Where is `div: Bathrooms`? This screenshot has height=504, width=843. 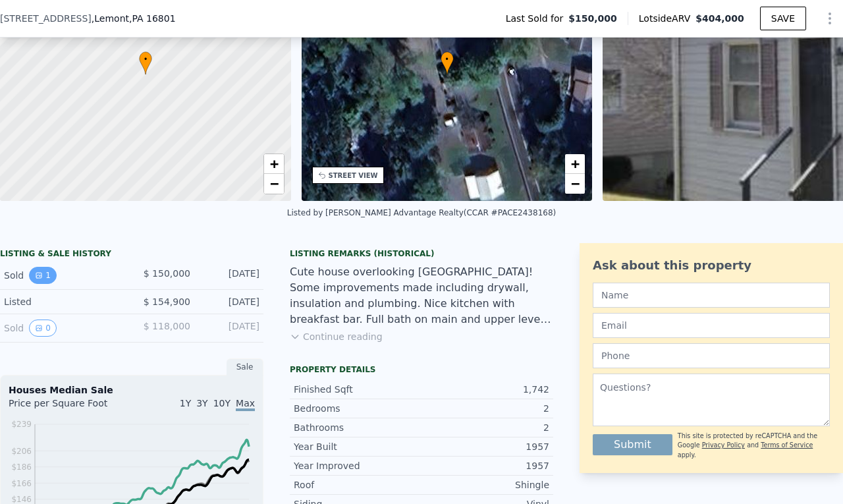 div: Bathrooms is located at coordinates (357, 427).